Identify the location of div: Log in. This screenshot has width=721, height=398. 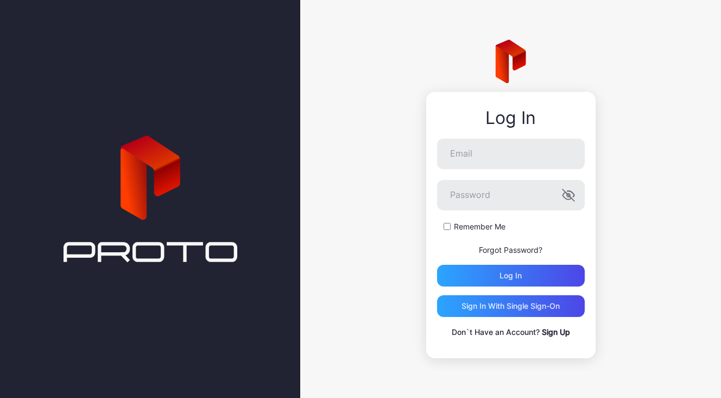
(511, 275).